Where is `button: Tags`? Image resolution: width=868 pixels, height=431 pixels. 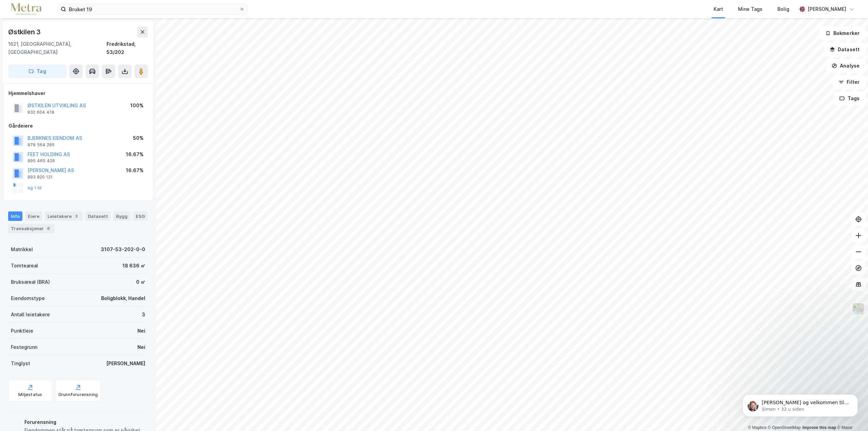 button: Tags is located at coordinates (849, 98).